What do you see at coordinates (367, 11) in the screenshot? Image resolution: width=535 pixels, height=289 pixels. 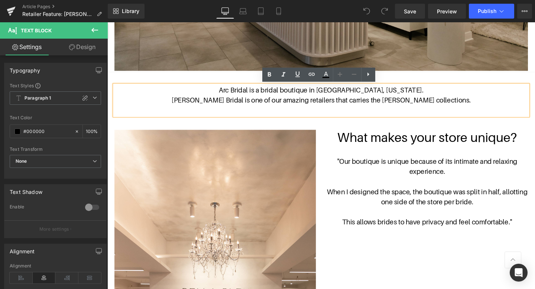 I see `button: Undo` at bounding box center [367, 11].